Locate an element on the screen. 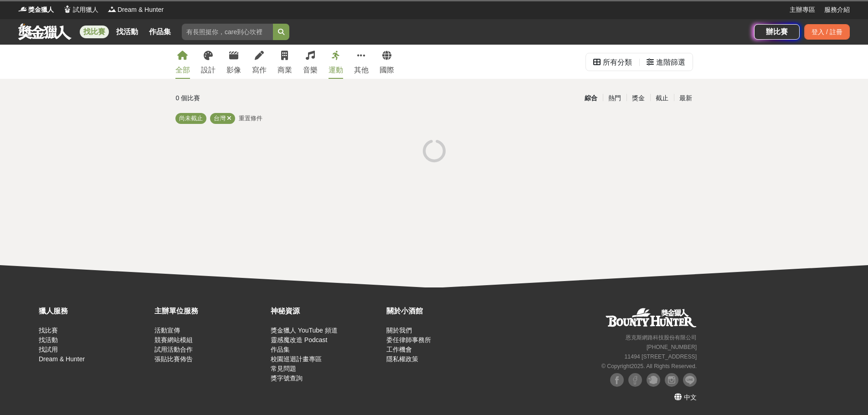 The width and height of the screenshot is (868, 415). span: 中文 is located at coordinates (691, 397).